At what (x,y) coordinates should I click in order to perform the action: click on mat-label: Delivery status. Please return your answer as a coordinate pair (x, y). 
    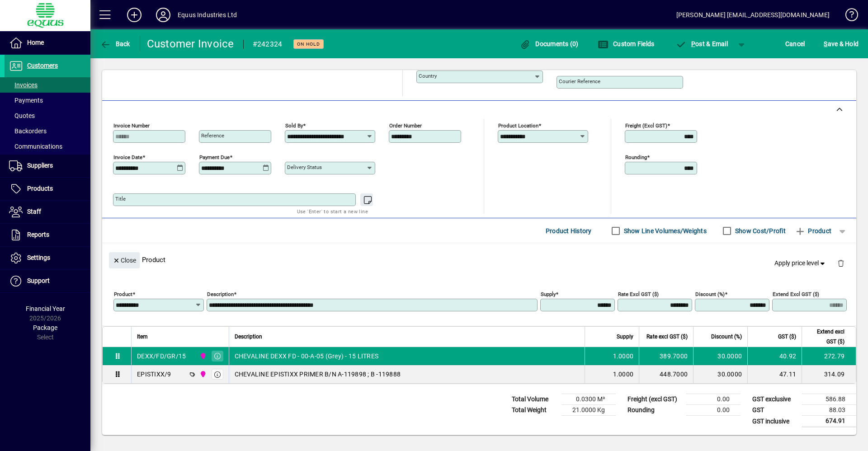
    Looking at the image, I should click on (304, 167).